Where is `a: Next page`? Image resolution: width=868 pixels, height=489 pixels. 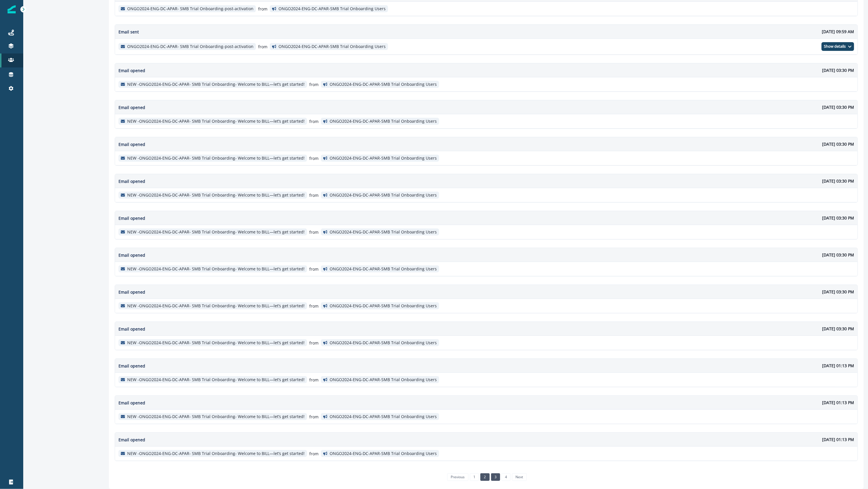 a: Next page is located at coordinates (519, 477).